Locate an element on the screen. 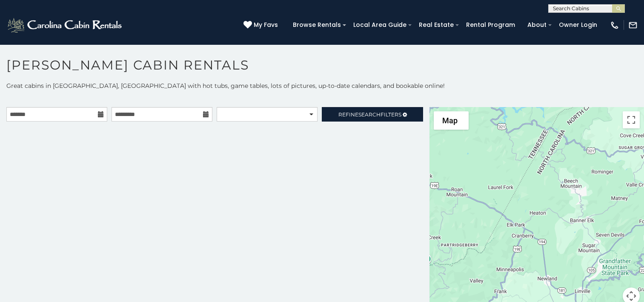 This screenshot has width=644, height=302. a: Real Estate is located at coordinates (436, 24).